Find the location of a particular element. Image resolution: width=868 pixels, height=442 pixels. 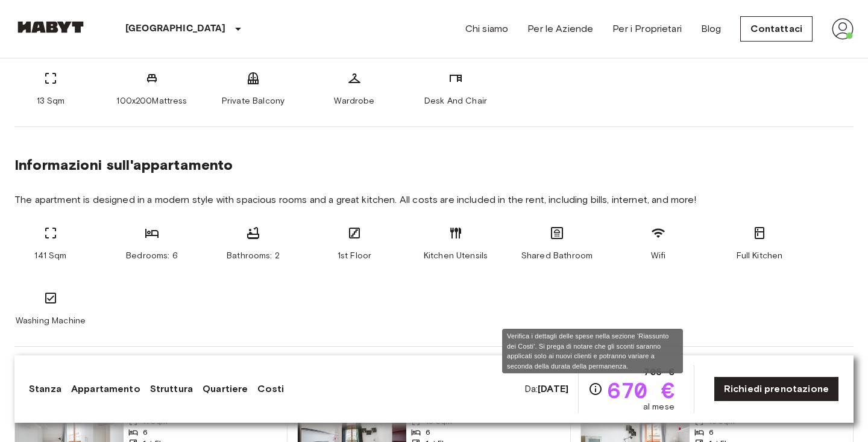

span: 141 Sqm is located at coordinates (50, 256).